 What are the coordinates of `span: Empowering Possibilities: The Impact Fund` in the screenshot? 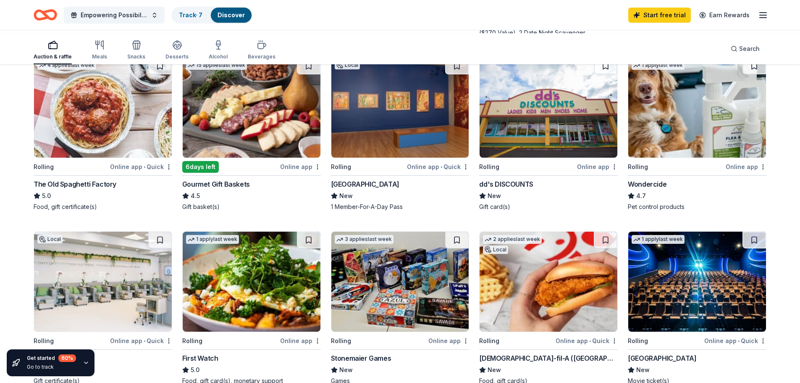 It's located at (114, 15).